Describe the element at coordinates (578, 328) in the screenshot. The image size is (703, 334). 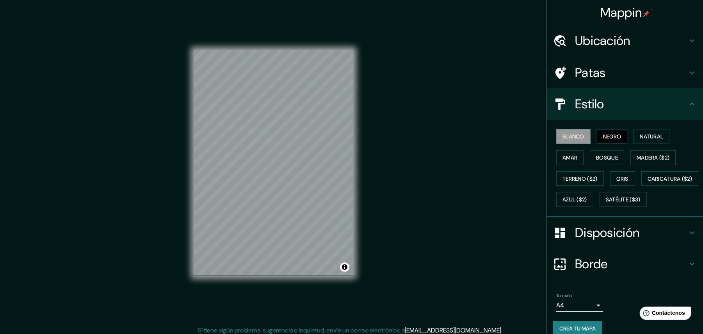
I see `font: Crea tu mapa` at that location.